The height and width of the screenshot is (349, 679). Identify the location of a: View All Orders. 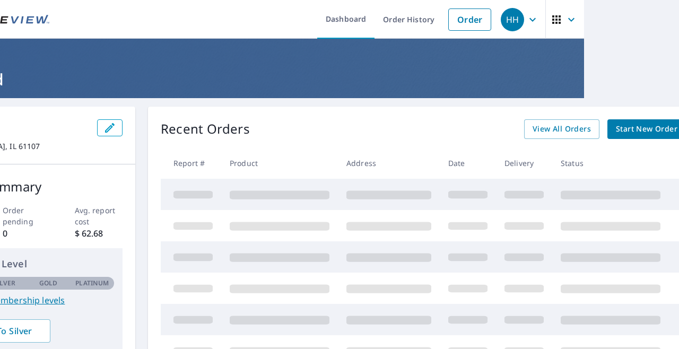
(562, 129).